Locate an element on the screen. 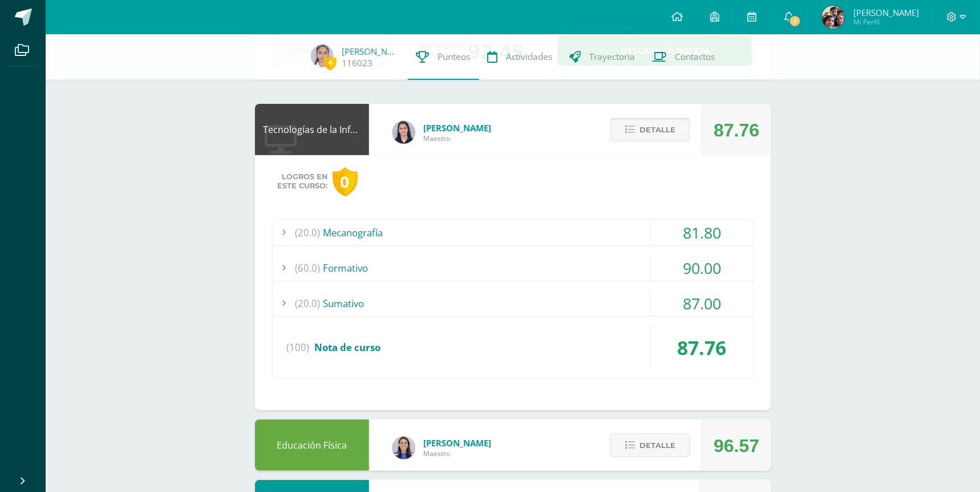  a: Trayectoria is located at coordinates (602, 57).